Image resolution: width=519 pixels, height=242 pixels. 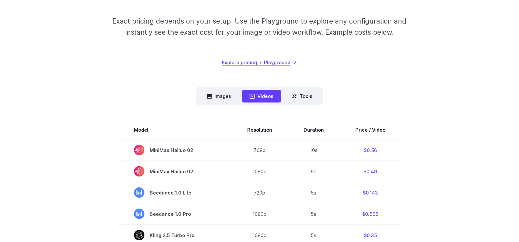 What do you see at coordinates (219, 96) in the screenshot?
I see `button: Images` at bounding box center [219, 96].